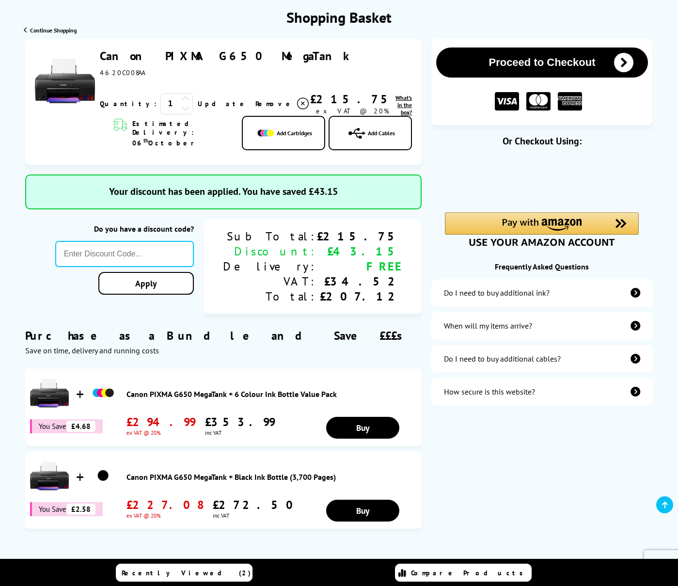  What do you see at coordinates (541, 141) in the screenshot?
I see `div: Or Checkout Using:` at bounding box center [541, 141].